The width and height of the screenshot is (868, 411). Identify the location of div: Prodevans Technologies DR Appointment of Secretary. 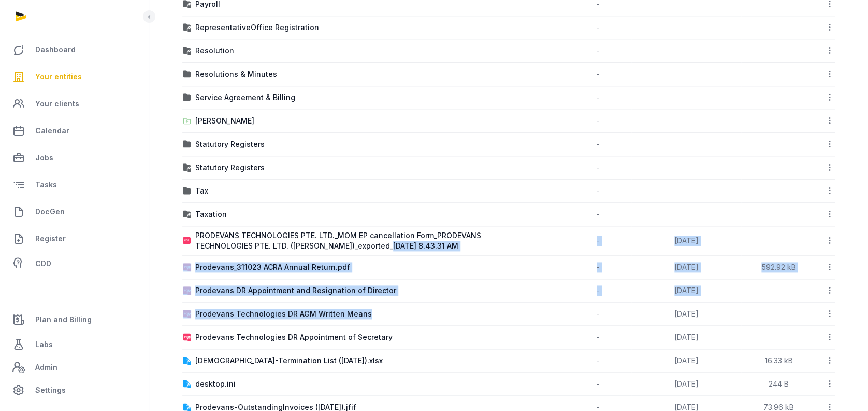
(294, 337).